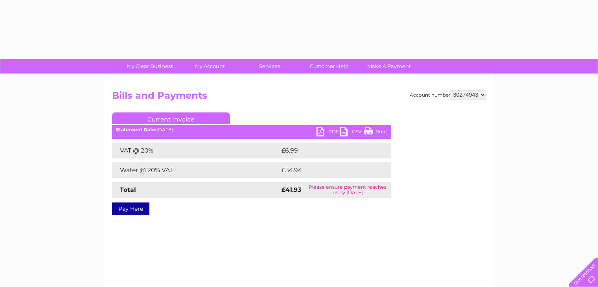 The image size is (598, 287). I want to click on a: Print, so click(375, 132).